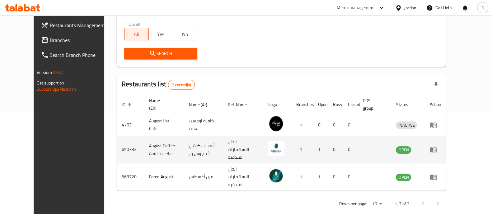 This screenshot has width=492, height=214. What do you see at coordinates (130, 150) in the screenshot?
I see `td: 650332` at bounding box center [130, 150].